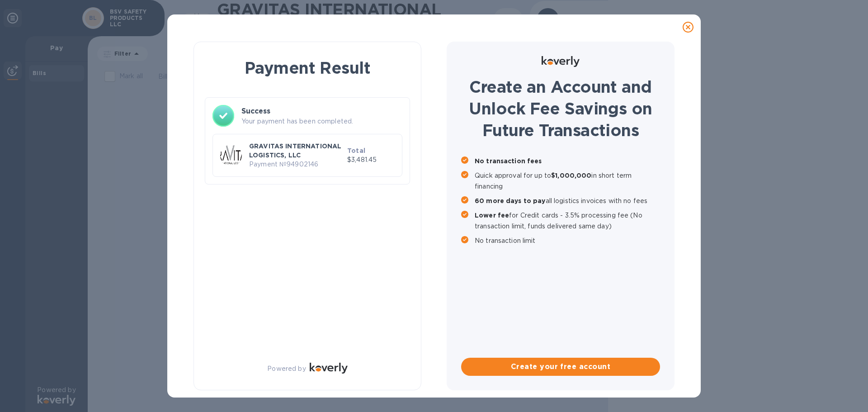 The height and width of the screenshot is (412, 868). Describe the element at coordinates (561, 108) in the screenshot. I see `h1: Create an Account and Unlock Fee Savings on Future Transactions` at that location.